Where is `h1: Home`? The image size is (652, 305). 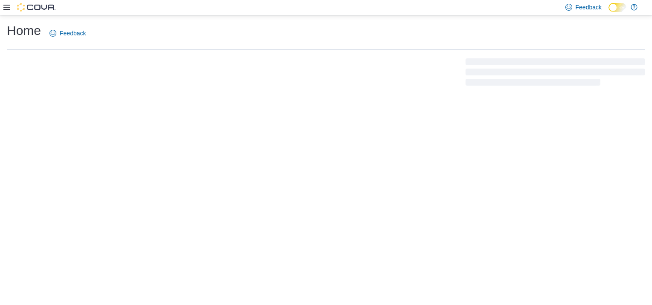
h1: Home is located at coordinates (24, 31).